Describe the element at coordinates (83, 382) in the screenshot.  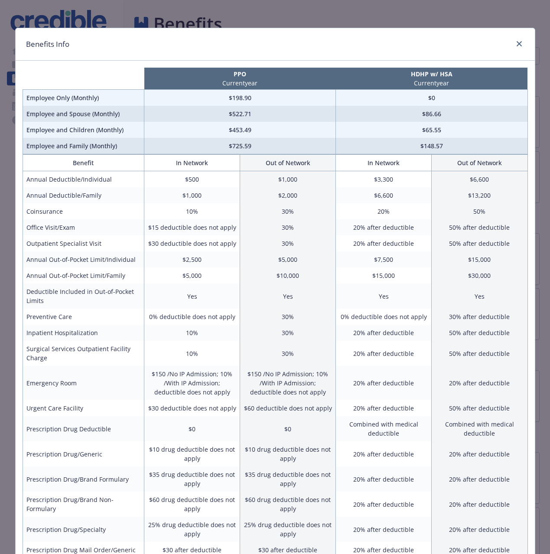
I see `td: Emergency Room` at that location.